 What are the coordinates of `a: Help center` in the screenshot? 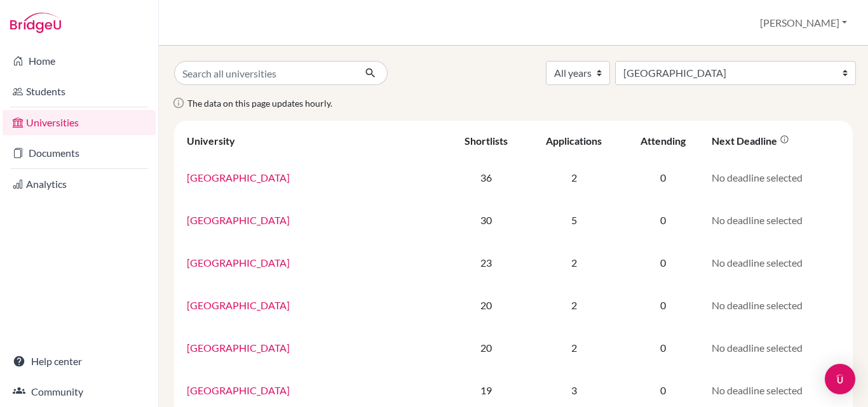 It's located at (78, 362).